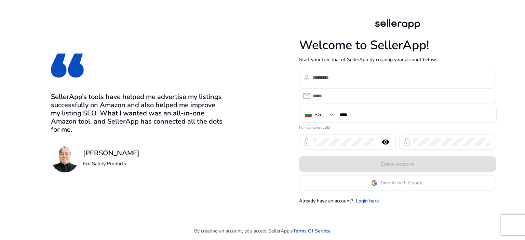 Image resolution: width=525 pixels, height=240 pixels. What do you see at coordinates (397, 59) in the screenshot?
I see `p: Start your free trial of SellerApp by creating your account below.` at bounding box center [397, 59].